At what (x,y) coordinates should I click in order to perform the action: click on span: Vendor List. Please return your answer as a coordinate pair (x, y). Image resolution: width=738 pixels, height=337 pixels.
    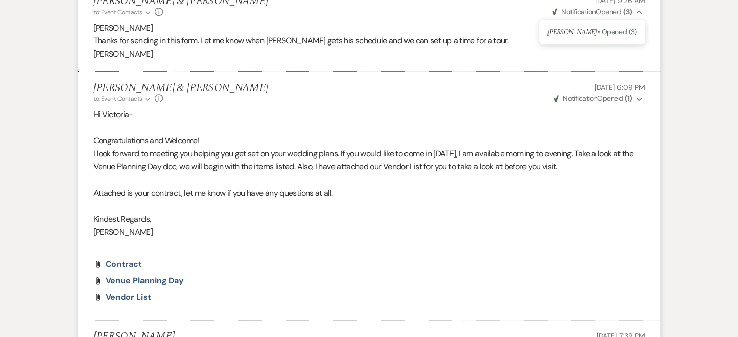
    Looking at the image, I should click on (128, 296).